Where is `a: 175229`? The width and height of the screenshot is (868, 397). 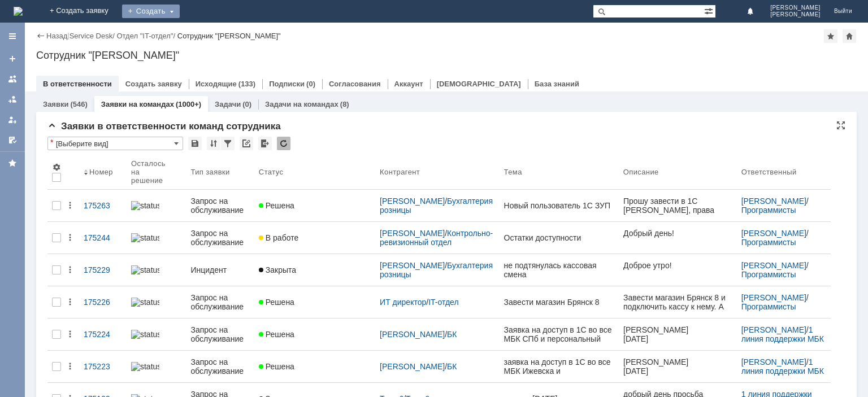 a: 175229 is located at coordinates (103, 270).